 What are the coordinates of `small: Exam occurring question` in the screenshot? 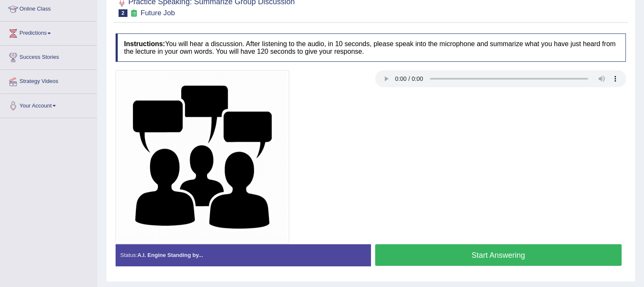 It's located at (134, 13).